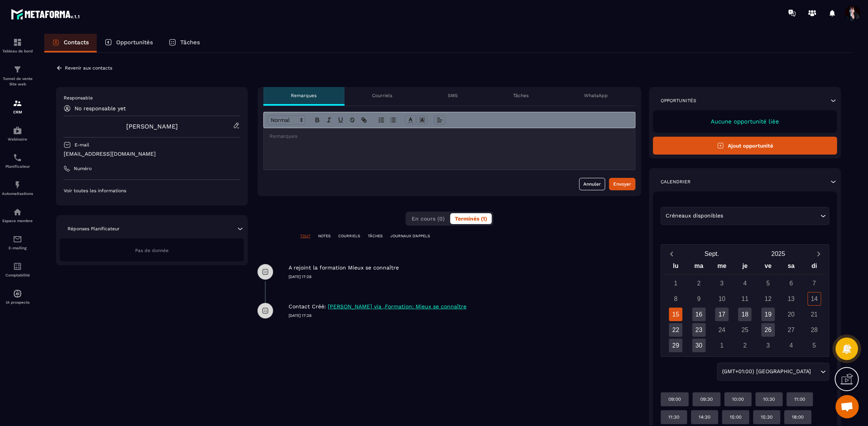  I want to click on p: CRM, so click(17, 112).